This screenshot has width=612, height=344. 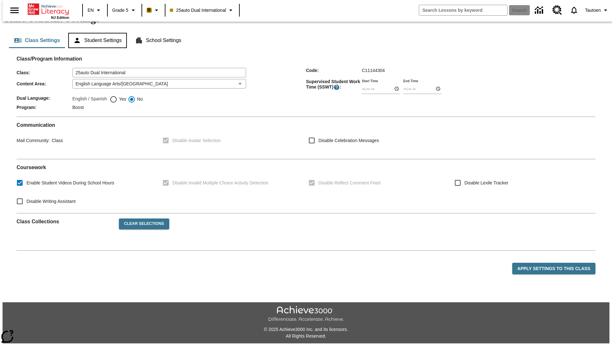 I want to click on p: © 2025 Achieve3000 Inc. and its licensors., so click(x=306, y=329).